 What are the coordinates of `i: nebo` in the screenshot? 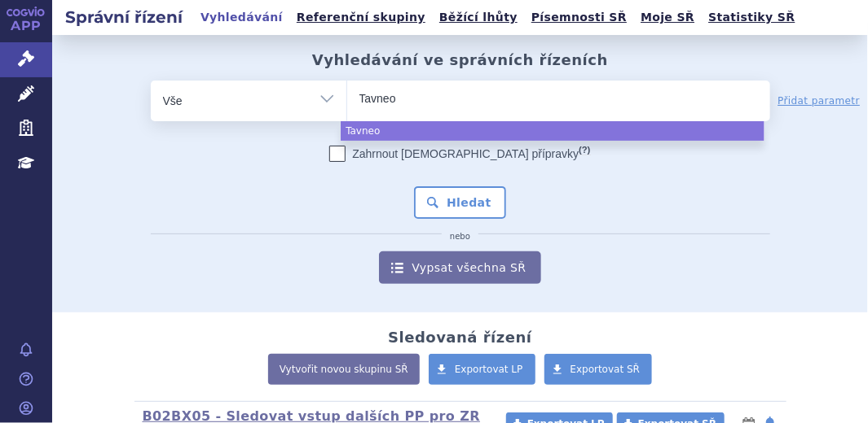 It's located at (459, 237).